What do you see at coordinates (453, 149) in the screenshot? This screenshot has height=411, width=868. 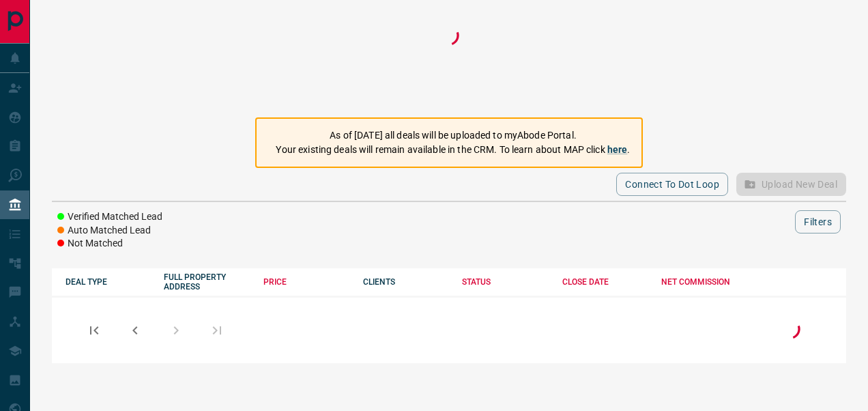 I see `p: Your existing deals will remain available in the CRM. To learn about MAP click .` at bounding box center [453, 149].